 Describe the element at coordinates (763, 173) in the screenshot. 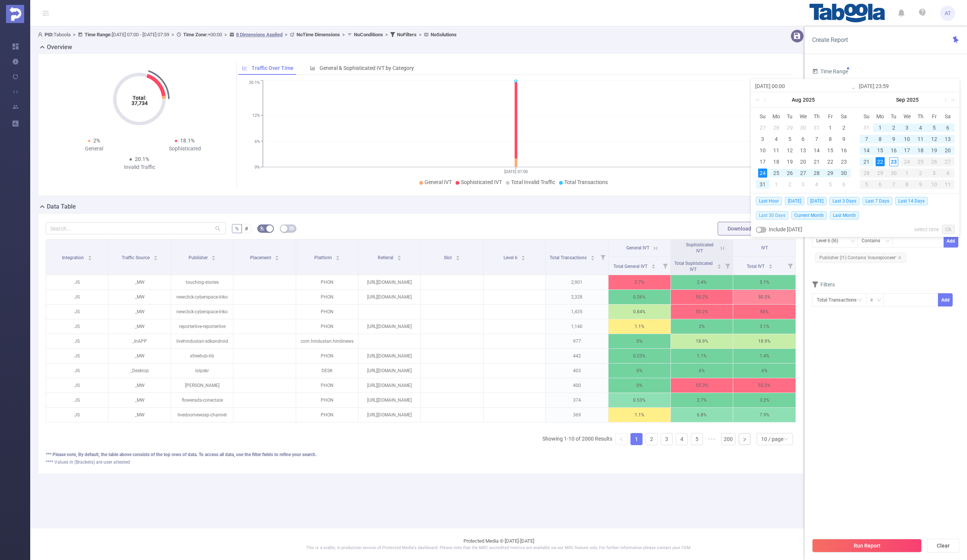

I see `td: August 24, 2025` at that location.